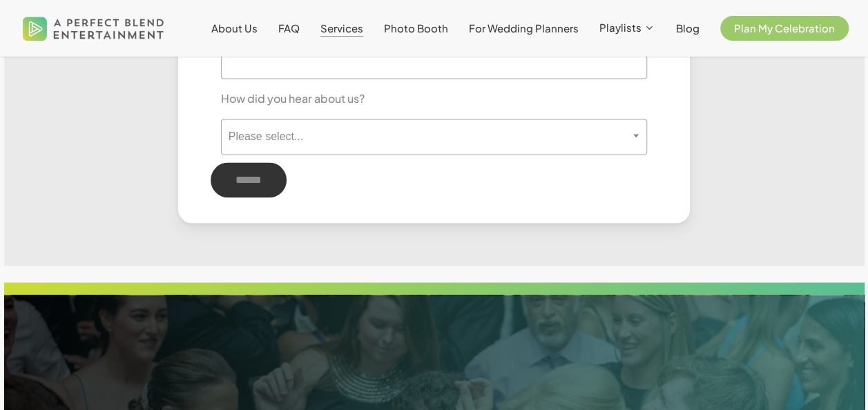 This screenshot has width=868, height=410. What do you see at coordinates (234, 28) in the screenshot?
I see `span: About Us` at bounding box center [234, 28].